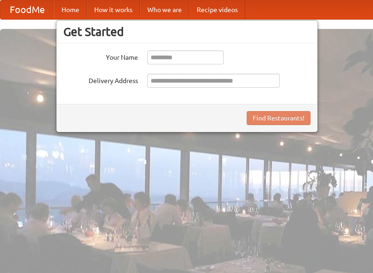 This screenshot has width=373, height=273. Describe the element at coordinates (218, 10) in the screenshot. I see `a: Recipe videos` at that location.